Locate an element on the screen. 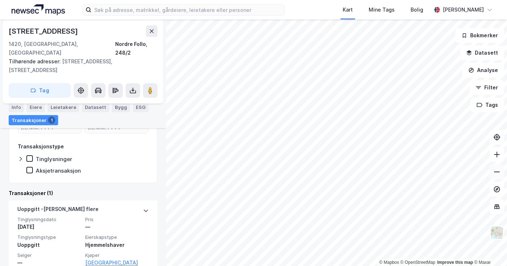  div: Leietakere is located at coordinates (63, 107).